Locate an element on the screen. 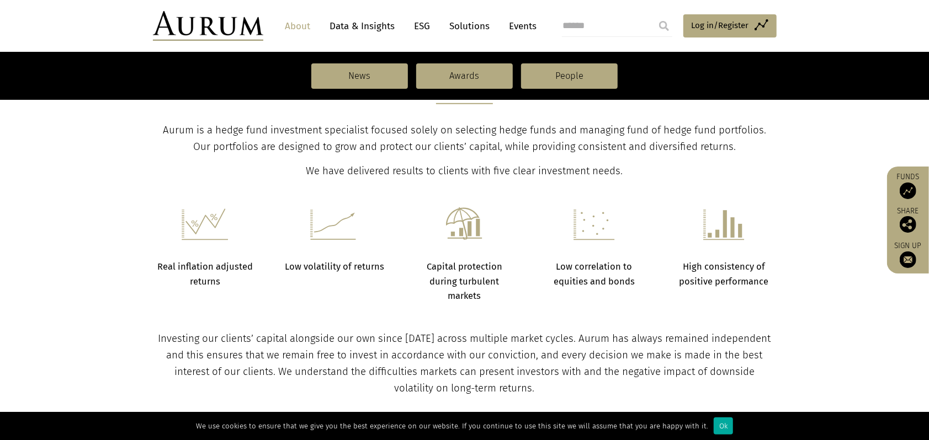 The width and height of the screenshot is (929, 440). a: Log in/Register is located at coordinates (730, 26).